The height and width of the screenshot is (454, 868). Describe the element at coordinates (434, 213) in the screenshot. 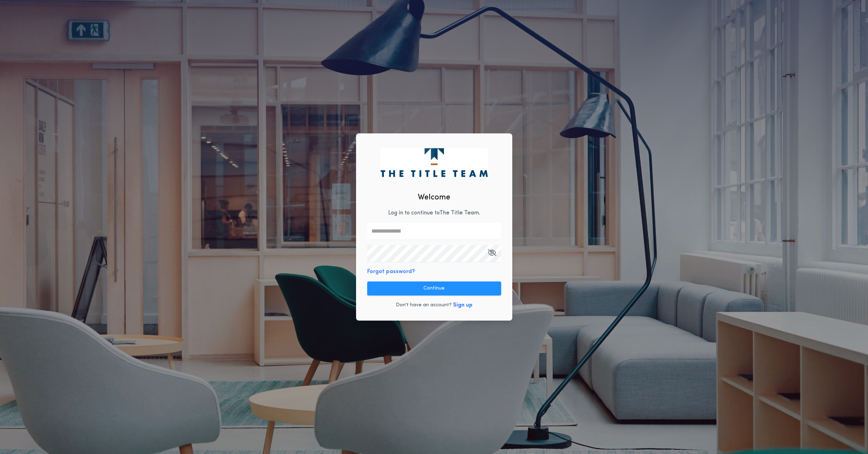

I see `p: Log in to continue to The Title Team .` at that location.